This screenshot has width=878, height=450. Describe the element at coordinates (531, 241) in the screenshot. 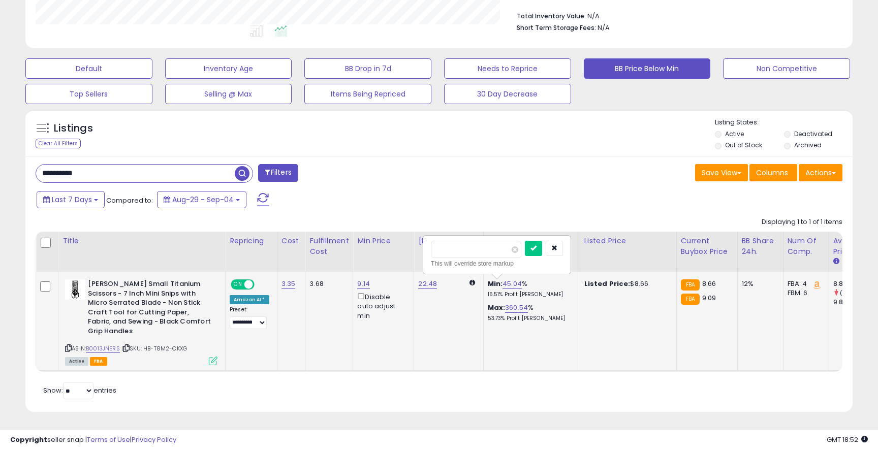

I see `div: Markup on Cost` at that location.